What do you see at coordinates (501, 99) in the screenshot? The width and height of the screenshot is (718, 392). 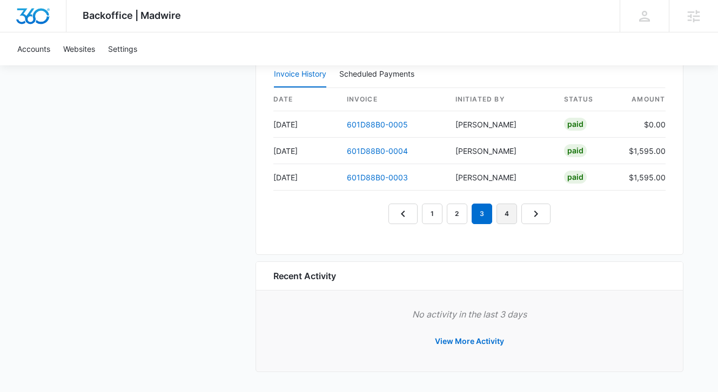 I see `th: Initiated By` at bounding box center [501, 99].